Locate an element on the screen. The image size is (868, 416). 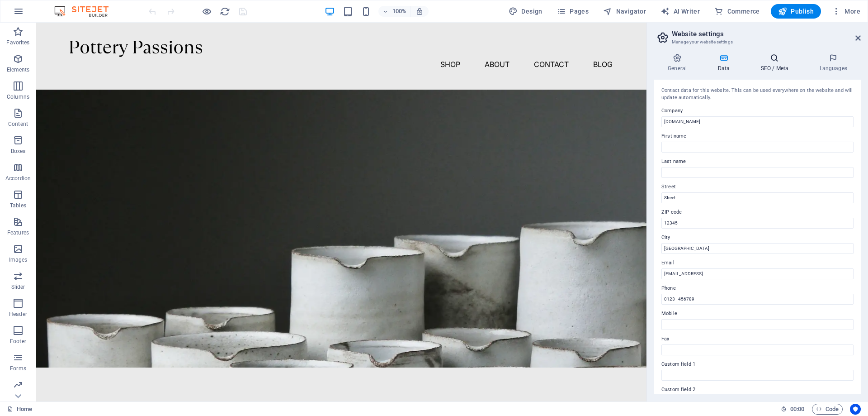
i: On resize automatically adjust zoom level to fit chosen device. is located at coordinates (419, 12).